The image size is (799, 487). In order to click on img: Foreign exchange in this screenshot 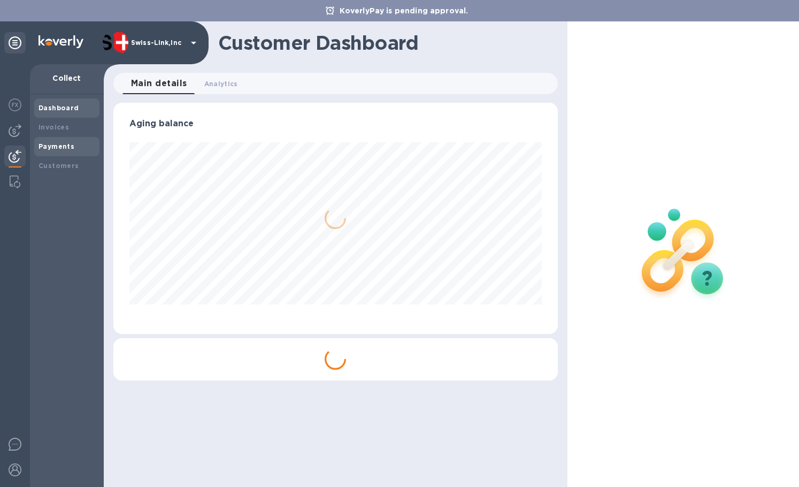, I will do `click(15, 105)`.